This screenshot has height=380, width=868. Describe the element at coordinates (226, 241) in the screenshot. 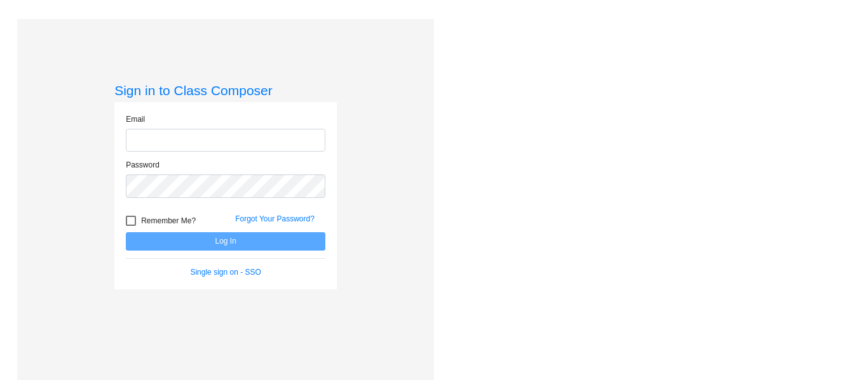

I see `button: Log In` at that location.